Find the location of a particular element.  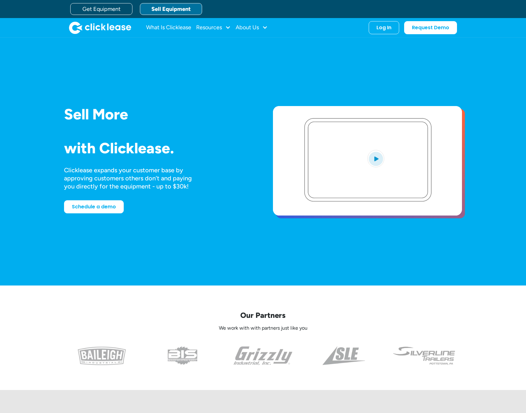

a: Request Demo is located at coordinates (430, 28).